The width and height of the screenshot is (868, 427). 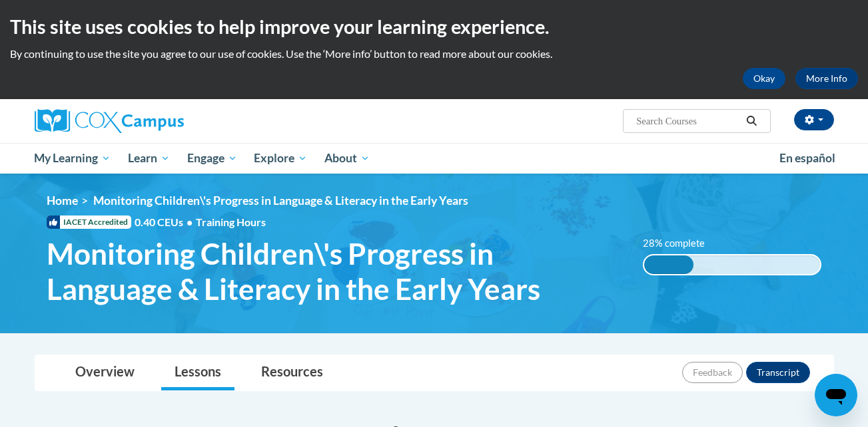 I want to click on div: Main menu, so click(x=434, y=159).